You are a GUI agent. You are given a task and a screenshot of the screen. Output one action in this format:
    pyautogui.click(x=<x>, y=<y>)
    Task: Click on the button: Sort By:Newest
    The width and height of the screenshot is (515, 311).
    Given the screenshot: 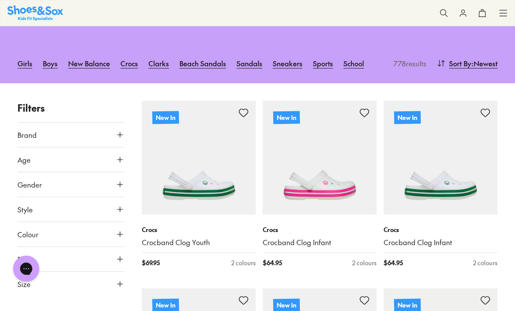 What is the action you would take?
    pyautogui.click(x=467, y=63)
    